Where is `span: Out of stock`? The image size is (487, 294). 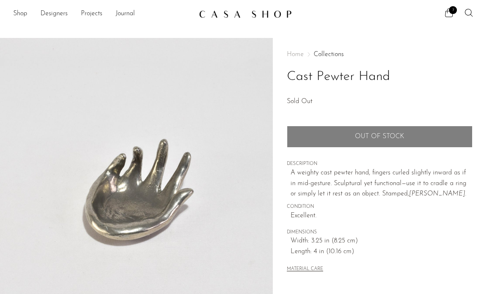
span: Out of stock is located at coordinates (379, 137).